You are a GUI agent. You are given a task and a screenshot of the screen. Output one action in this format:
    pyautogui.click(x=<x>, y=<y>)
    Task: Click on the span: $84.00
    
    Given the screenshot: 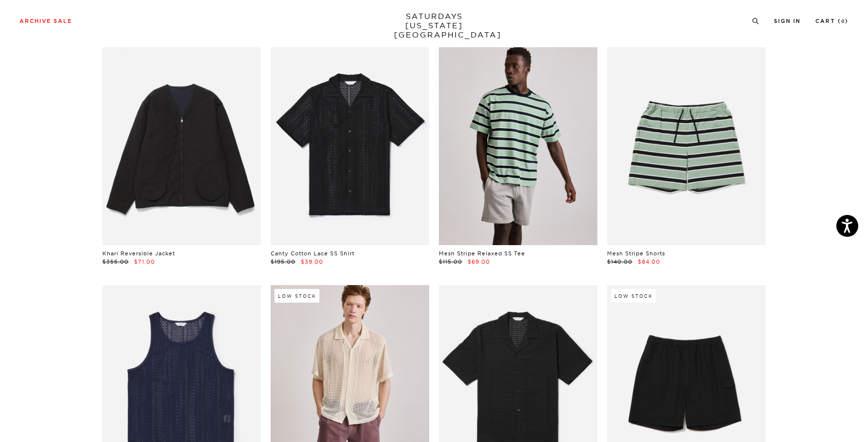 What is the action you would take?
    pyautogui.click(x=649, y=262)
    